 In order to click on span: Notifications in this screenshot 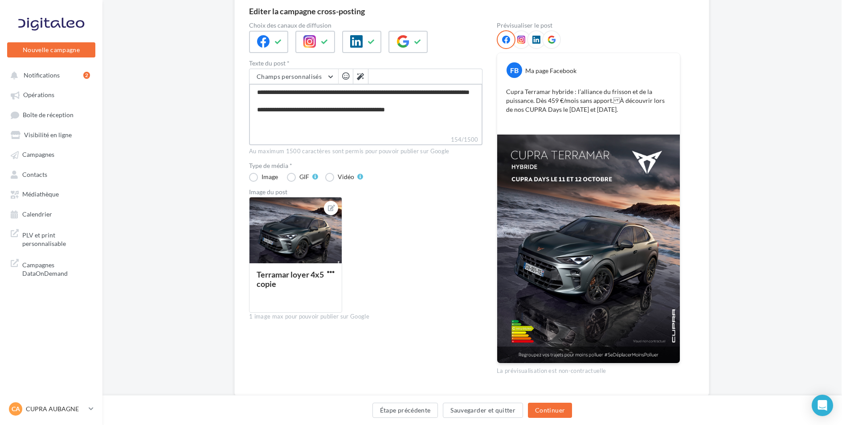, I will do `click(41, 75)`.